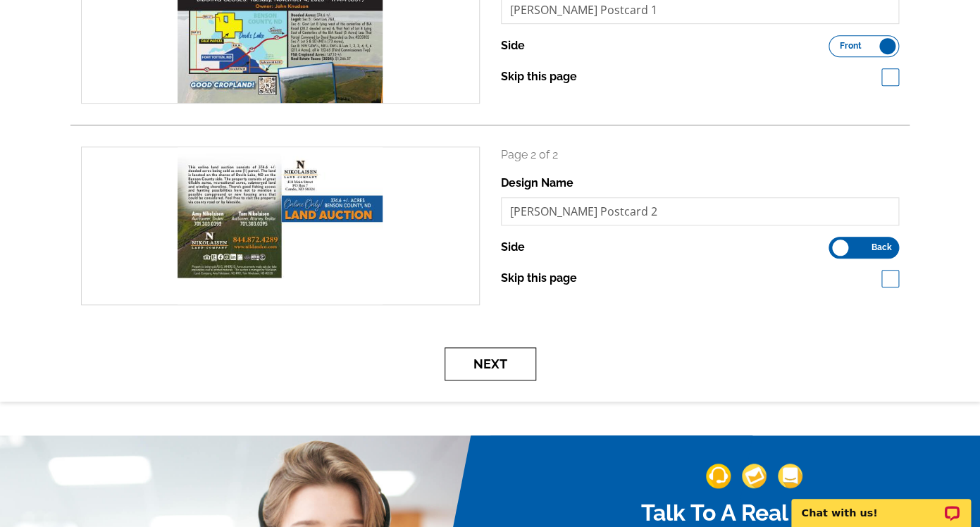 The height and width of the screenshot is (527, 980). What do you see at coordinates (89, 30) in the screenshot?
I see `p: Chat with us!` at bounding box center [89, 30].